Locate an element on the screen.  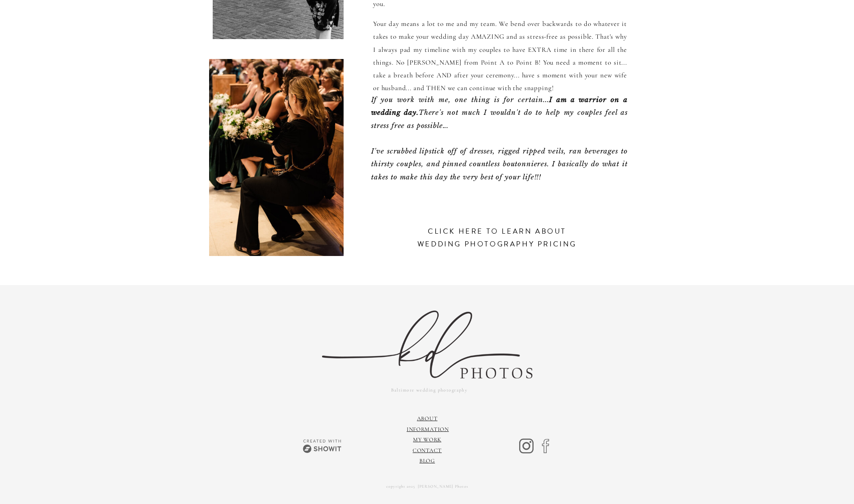
p: If you work with me, one thing is for certain... There's not much I wouldn't do to help my couple... is located at coordinates (499, 146).